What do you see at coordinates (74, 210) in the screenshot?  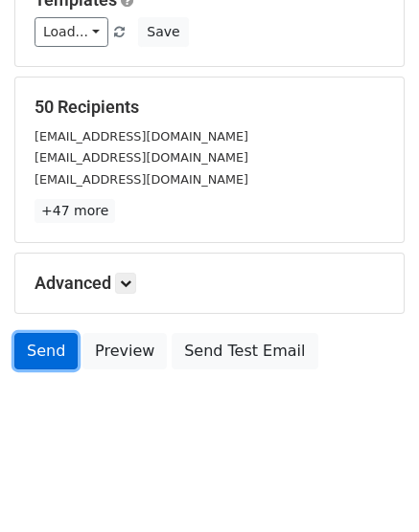 I see `a: +47 more` at bounding box center [74, 210].